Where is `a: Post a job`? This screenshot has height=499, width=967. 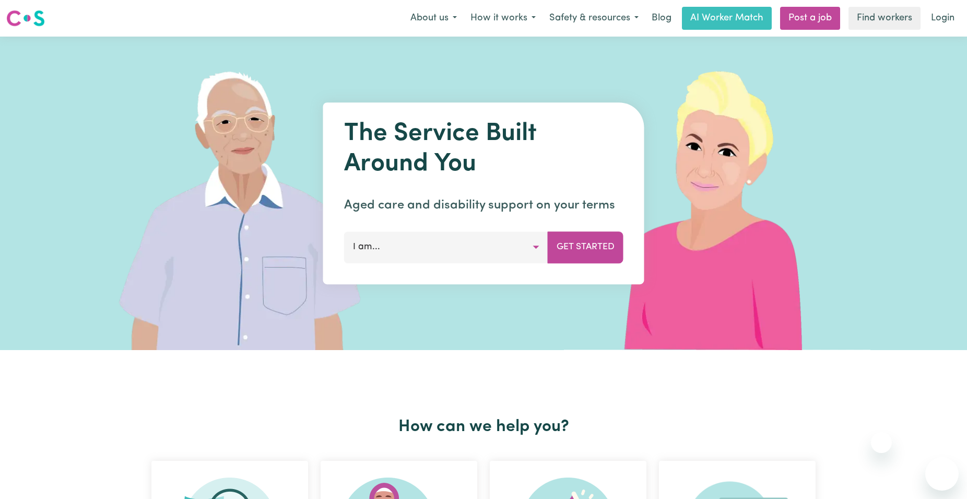 a: Post a job is located at coordinates (810, 18).